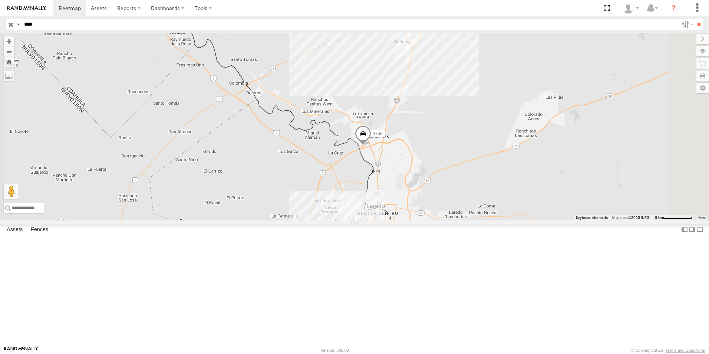  Describe the element at coordinates (685, 230) in the screenshot. I see `label: Dock Summary Table to the Left` at that location.